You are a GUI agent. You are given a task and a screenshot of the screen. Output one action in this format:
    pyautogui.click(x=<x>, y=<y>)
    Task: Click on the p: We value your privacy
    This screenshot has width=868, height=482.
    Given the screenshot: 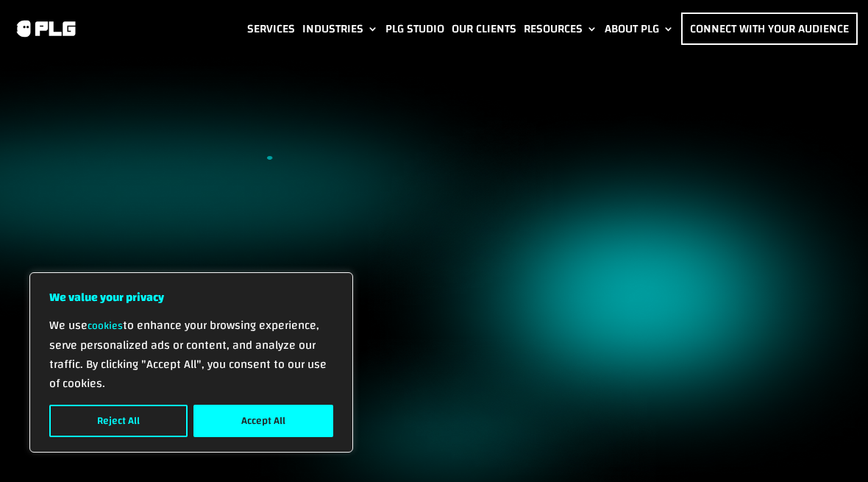 What is the action you would take?
    pyautogui.click(x=191, y=297)
    